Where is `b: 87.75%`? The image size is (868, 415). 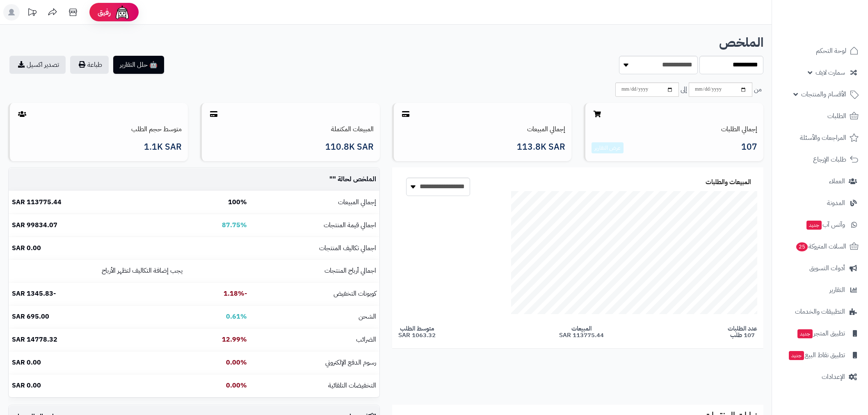
b: 87.75% is located at coordinates (234, 225).